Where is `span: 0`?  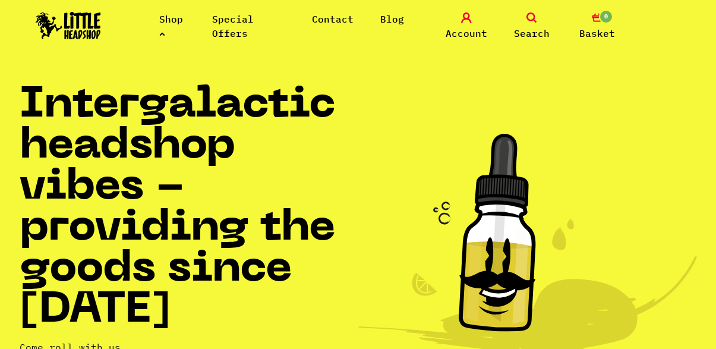 span: 0 is located at coordinates (606, 17).